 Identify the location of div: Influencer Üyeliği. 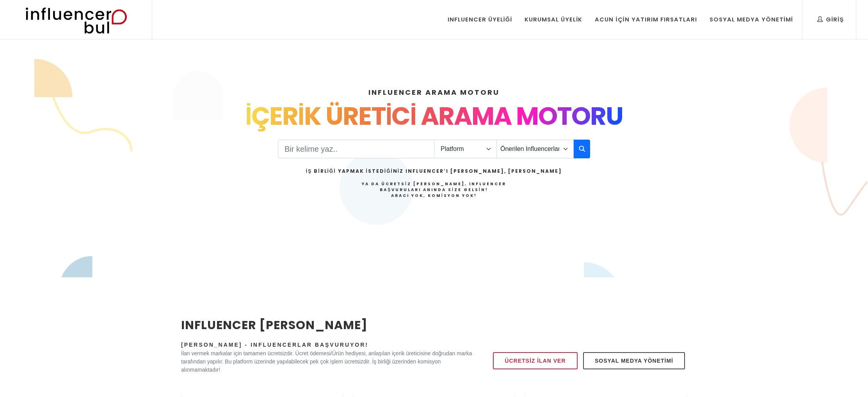
(480, 19).